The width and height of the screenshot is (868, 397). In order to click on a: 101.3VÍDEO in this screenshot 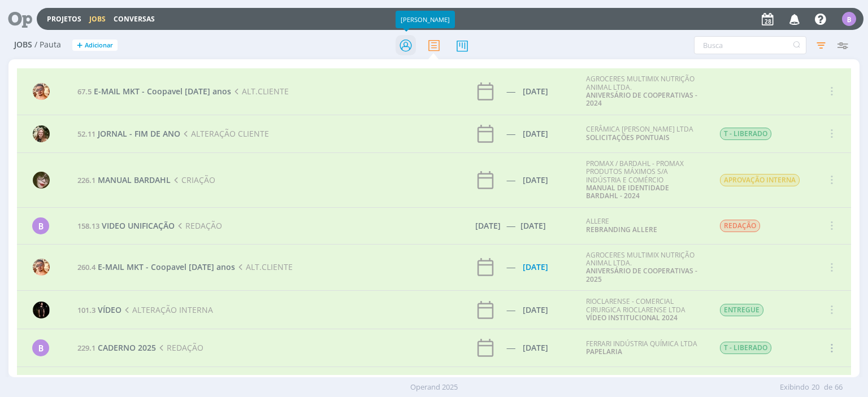, I will do `click(99, 310)`.